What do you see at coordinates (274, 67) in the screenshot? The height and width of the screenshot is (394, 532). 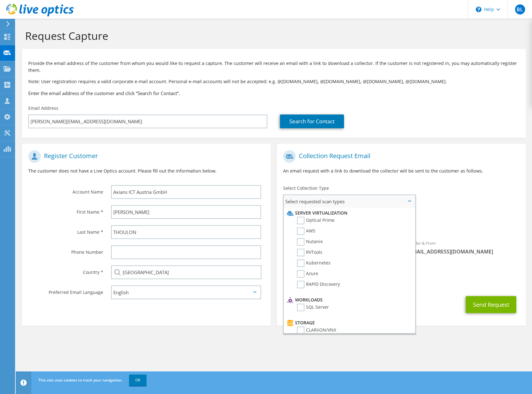 I see `p: Provide the email address of the customer from whom you would like to request a capture. The cust...` at bounding box center [274, 67].